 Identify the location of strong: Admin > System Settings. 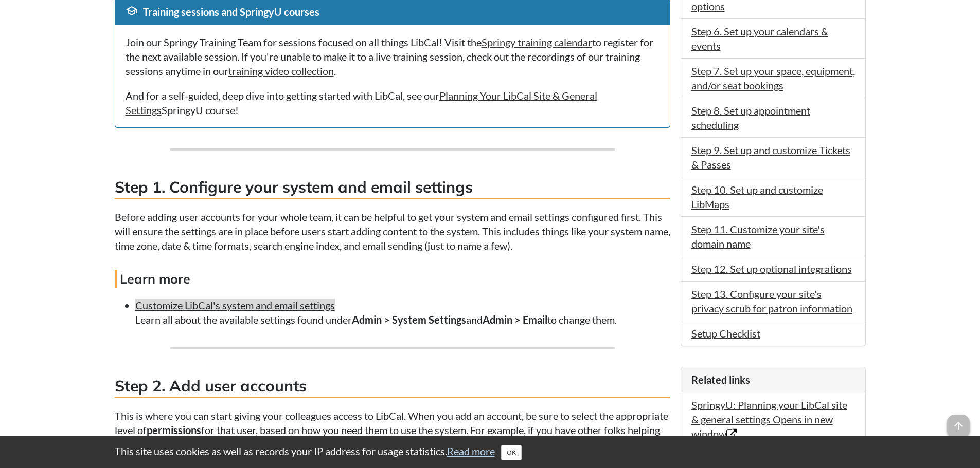
(409, 320).